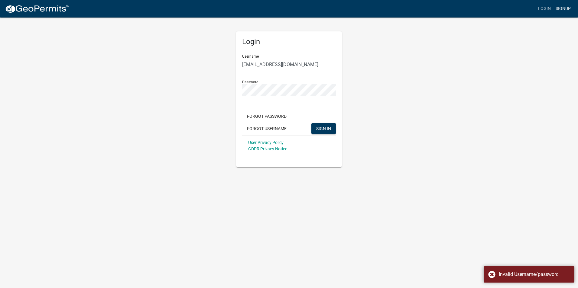 This screenshot has width=578, height=288. I want to click on button: Forgot Password, so click(267, 116).